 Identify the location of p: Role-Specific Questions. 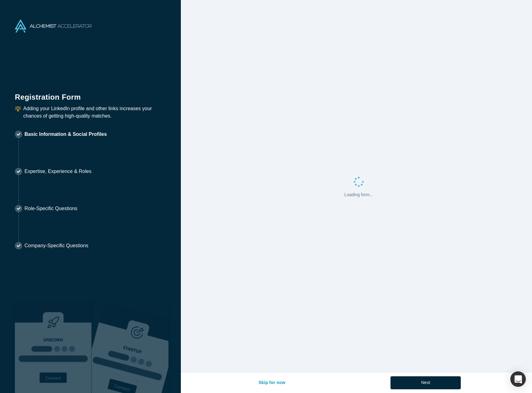
(51, 209).